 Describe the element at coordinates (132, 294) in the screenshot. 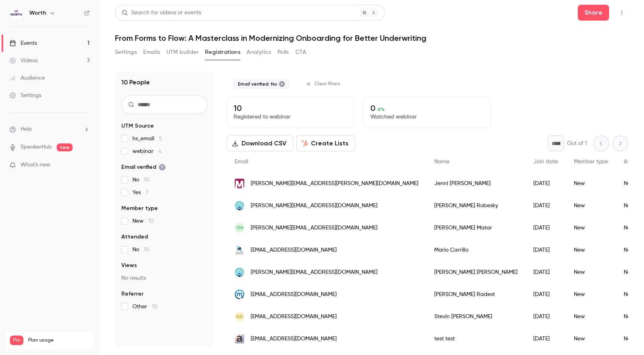

I see `span: Referrer` at that location.